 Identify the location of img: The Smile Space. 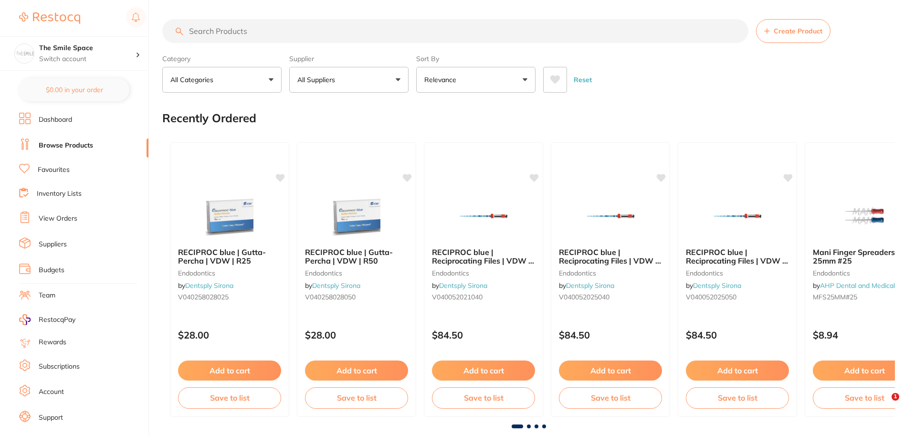
(24, 53).